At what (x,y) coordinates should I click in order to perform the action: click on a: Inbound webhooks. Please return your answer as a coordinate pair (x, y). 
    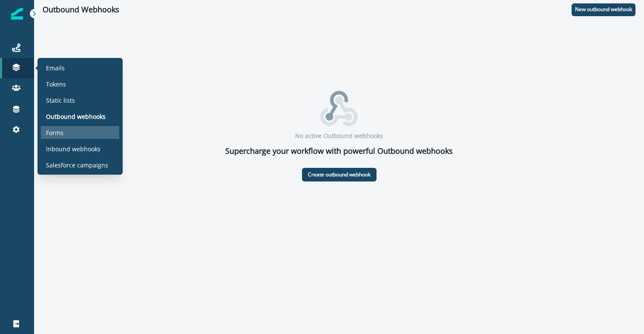
    Looking at the image, I should click on (80, 149).